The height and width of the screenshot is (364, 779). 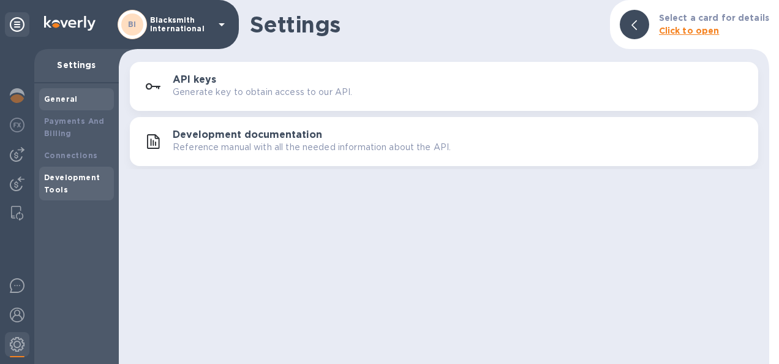 What do you see at coordinates (181, 24) in the screenshot?
I see `p: Blacksmith International` at bounding box center [181, 24].